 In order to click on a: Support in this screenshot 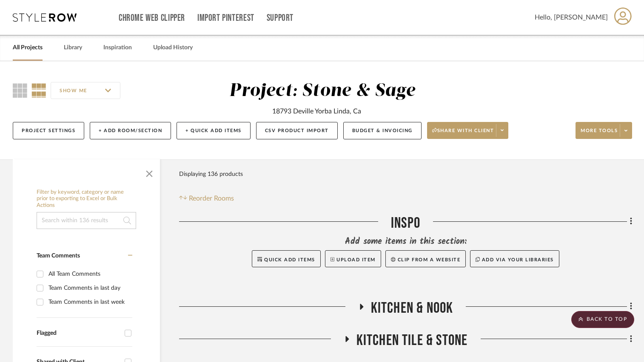, I will do `click(280, 18)`.